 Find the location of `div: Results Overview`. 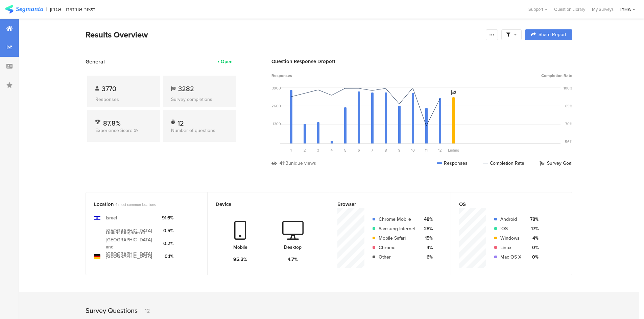

div: Results Overview is located at coordinates (284, 35).